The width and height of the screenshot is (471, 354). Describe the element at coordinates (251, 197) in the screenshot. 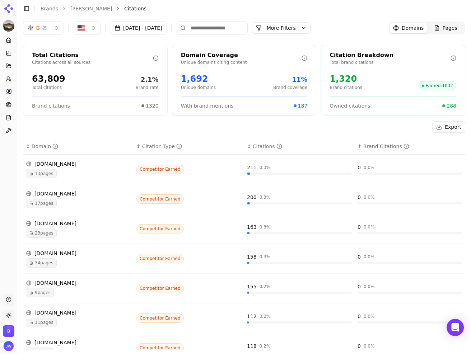

I see `div: 200` at that location.